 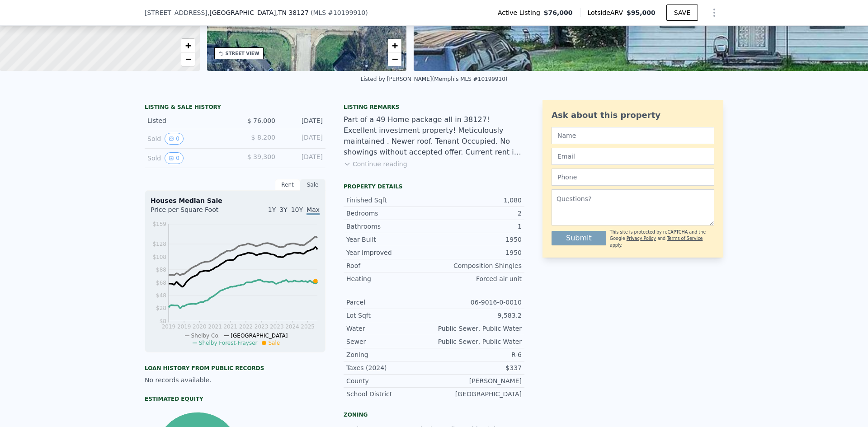 I want to click on div: Year Built, so click(x=390, y=240).